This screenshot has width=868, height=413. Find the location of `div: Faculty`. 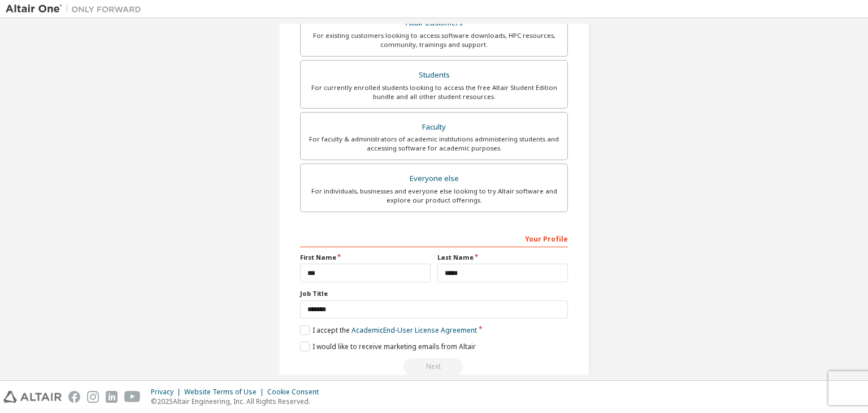

div: Faculty is located at coordinates (434, 127).